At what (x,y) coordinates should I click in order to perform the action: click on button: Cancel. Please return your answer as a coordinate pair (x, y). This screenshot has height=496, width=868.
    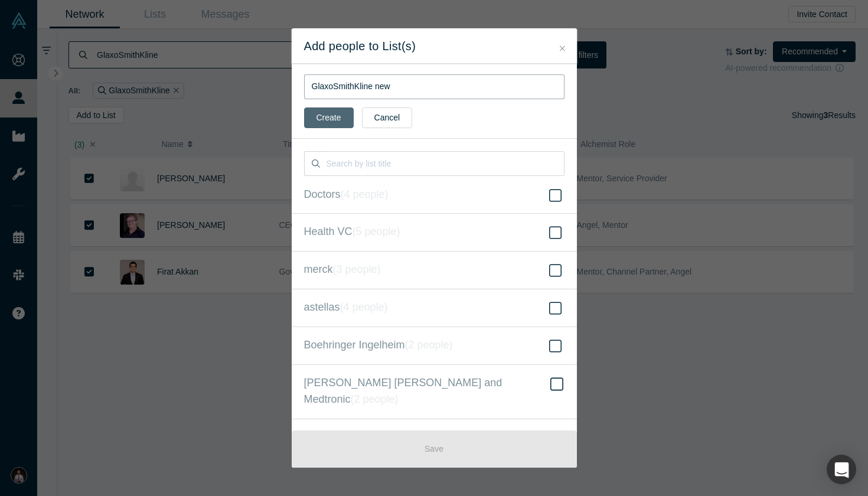
    Looking at the image, I should click on (388, 118).